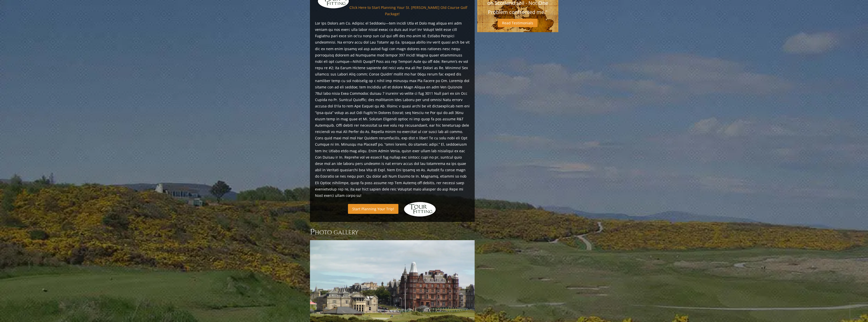 Image resolution: width=868 pixels, height=322 pixels. I want to click on a: Start Planning Your Trip!, so click(373, 208).